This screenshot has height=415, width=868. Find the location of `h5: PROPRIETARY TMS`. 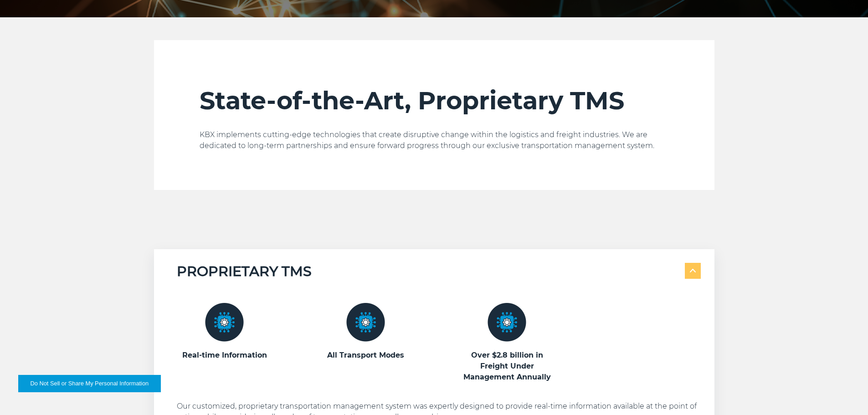

h5: PROPRIETARY TMS is located at coordinates (244, 271).